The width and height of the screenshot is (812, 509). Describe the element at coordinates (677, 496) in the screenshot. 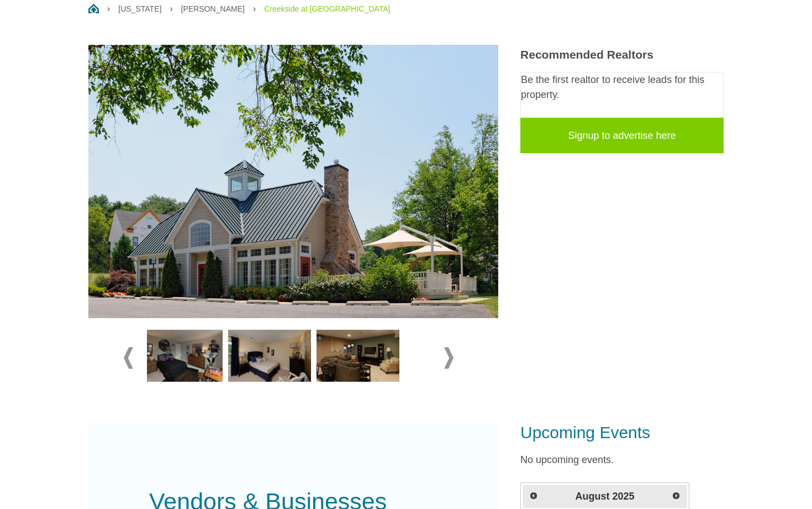

I see `a: Next` at that location.